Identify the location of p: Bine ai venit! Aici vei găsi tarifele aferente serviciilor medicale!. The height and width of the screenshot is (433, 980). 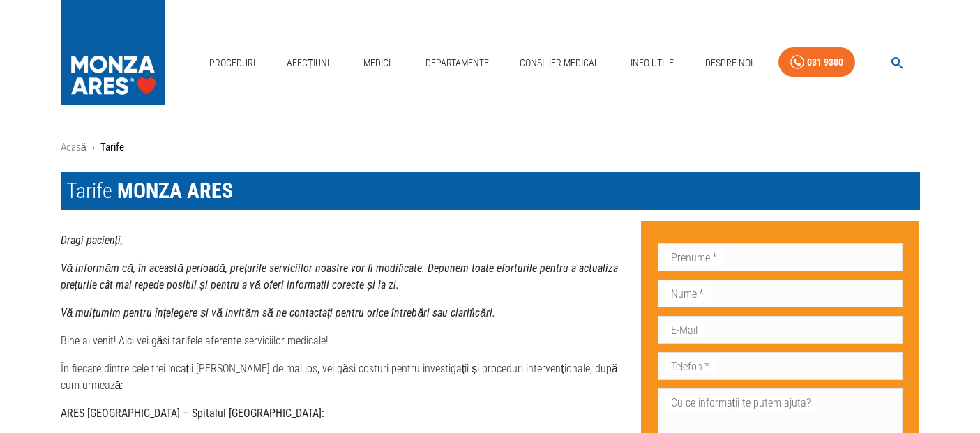
(345, 341).